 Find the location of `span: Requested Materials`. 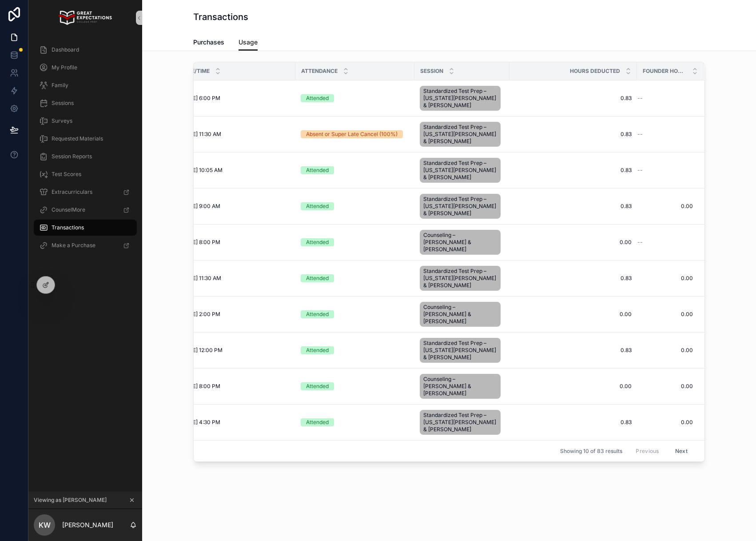

span: Requested Materials is located at coordinates (77, 139).